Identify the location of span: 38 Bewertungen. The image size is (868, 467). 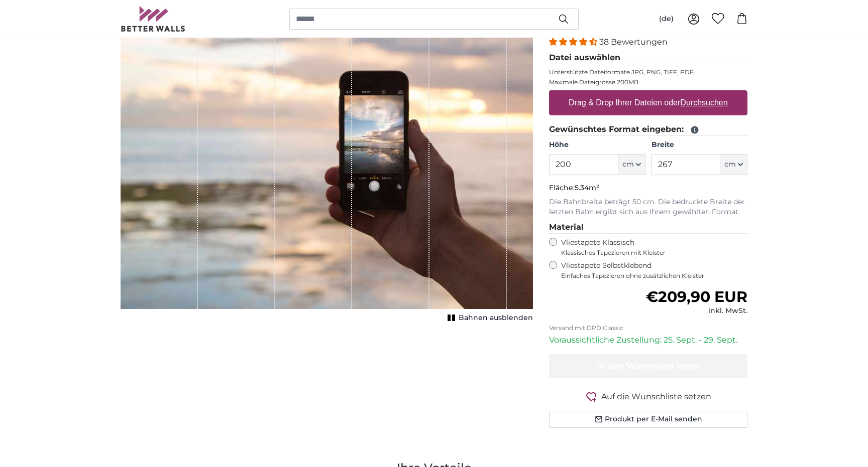
(634, 42).